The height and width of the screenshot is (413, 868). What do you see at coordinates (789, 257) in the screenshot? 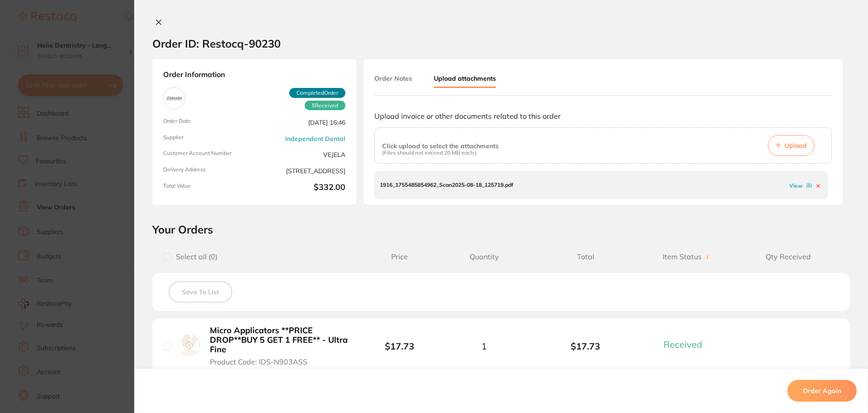
I see `span: Qty Received` at bounding box center [789, 257].